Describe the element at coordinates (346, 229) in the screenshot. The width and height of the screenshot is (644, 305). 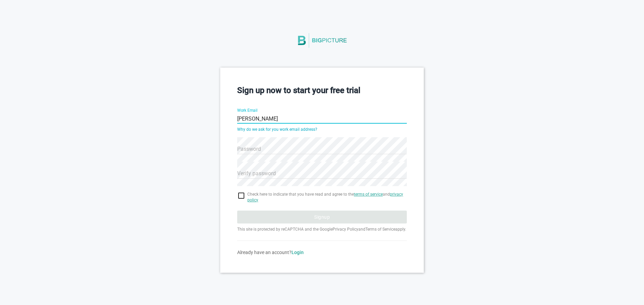
I see `a: Privacy Policy` at that location.